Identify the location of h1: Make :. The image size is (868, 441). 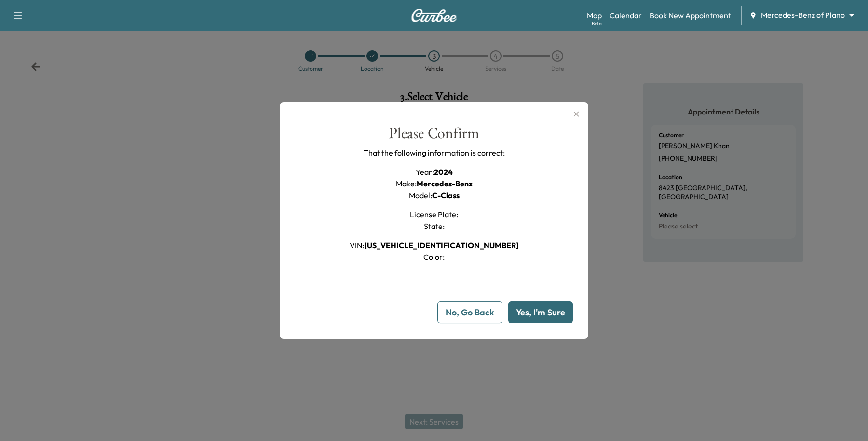
(434, 184).